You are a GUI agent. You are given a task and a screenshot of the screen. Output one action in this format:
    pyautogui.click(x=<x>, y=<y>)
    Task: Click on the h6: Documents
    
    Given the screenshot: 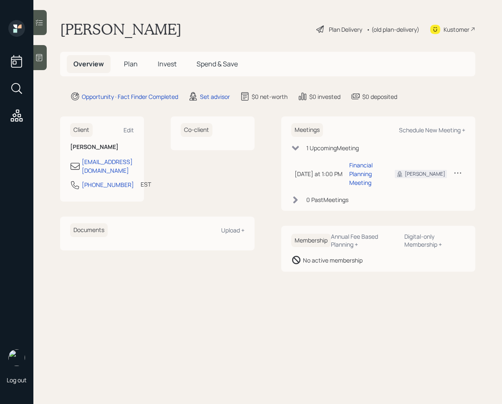 What is the action you would take?
    pyautogui.click(x=89, y=230)
    